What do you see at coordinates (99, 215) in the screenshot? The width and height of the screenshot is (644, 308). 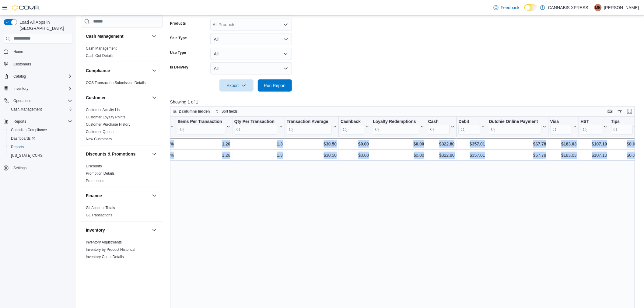 I see `a: GL Transactions` at bounding box center [99, 215].